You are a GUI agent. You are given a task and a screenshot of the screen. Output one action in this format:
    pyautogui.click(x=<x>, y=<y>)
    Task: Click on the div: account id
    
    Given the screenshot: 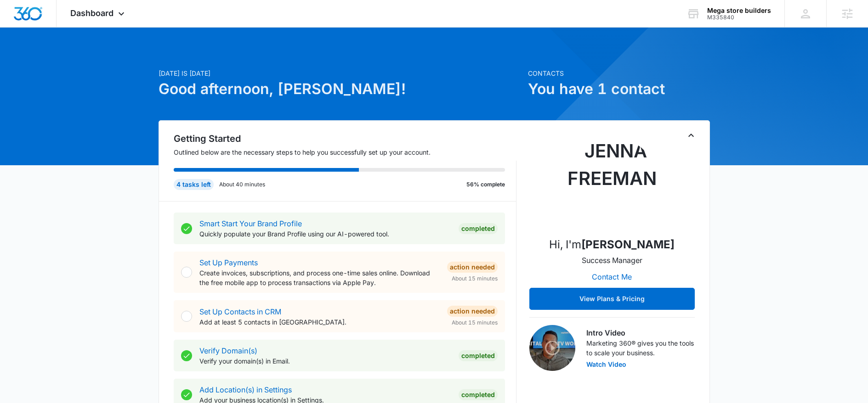 What is the action you would take?
    pyautogui.click(x=739, y=17)
    